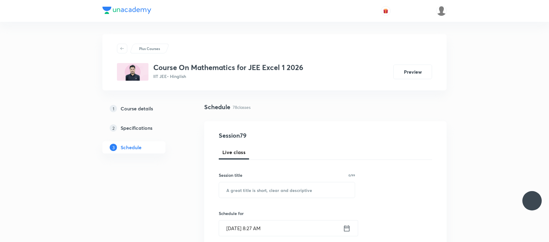 The width and height of the screenshot is (549, 242). What do you see at coordinates (234, 152) in the screenshot?
I see `span: Live class` at bounding box center [234, 152].